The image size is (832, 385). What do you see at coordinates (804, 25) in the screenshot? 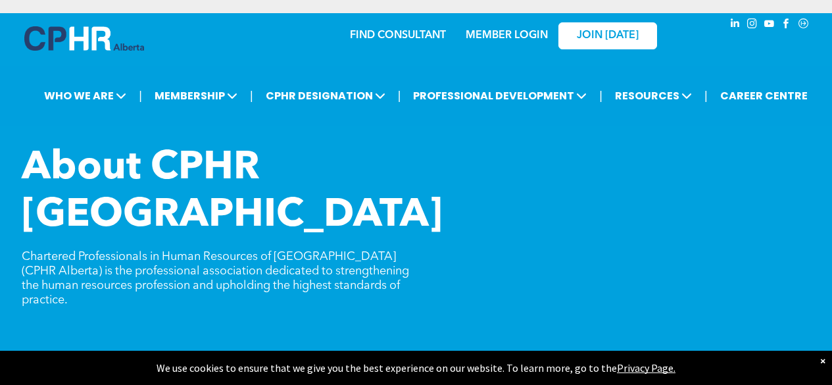
I see `a: Social network` at bounding box center [804, 25].